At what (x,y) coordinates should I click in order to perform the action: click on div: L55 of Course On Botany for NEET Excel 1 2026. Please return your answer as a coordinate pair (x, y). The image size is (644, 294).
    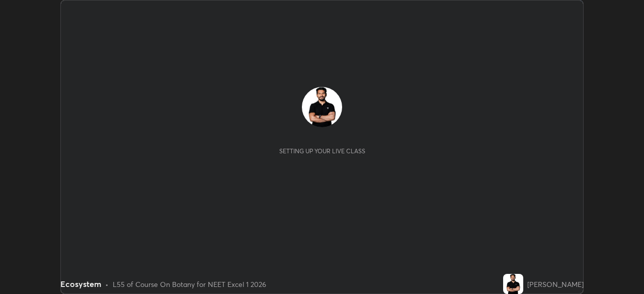
    Looking at the image, I should click on (189, 284).